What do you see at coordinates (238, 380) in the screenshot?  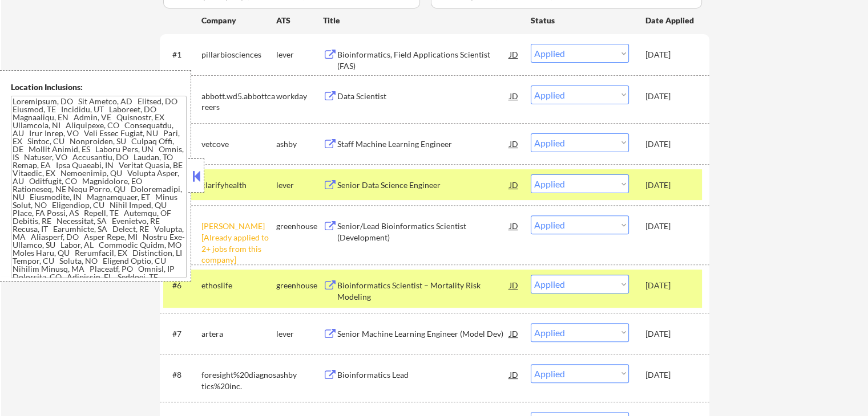 I see `div: foresight%20diagnostics%20inc.` at bounding box center [238, 380].